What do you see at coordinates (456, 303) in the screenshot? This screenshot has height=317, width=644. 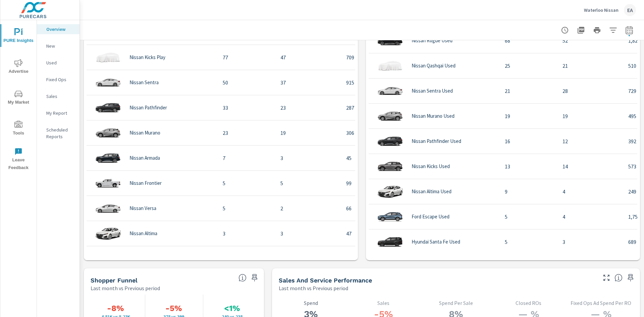 I see `p: Spend Per Sale` at bounding box center [456, 303].